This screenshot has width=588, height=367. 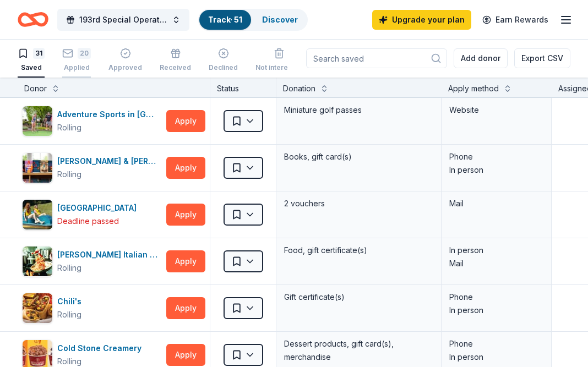 I want to click on a: Earn Rewards, so click(x=515, y=20).